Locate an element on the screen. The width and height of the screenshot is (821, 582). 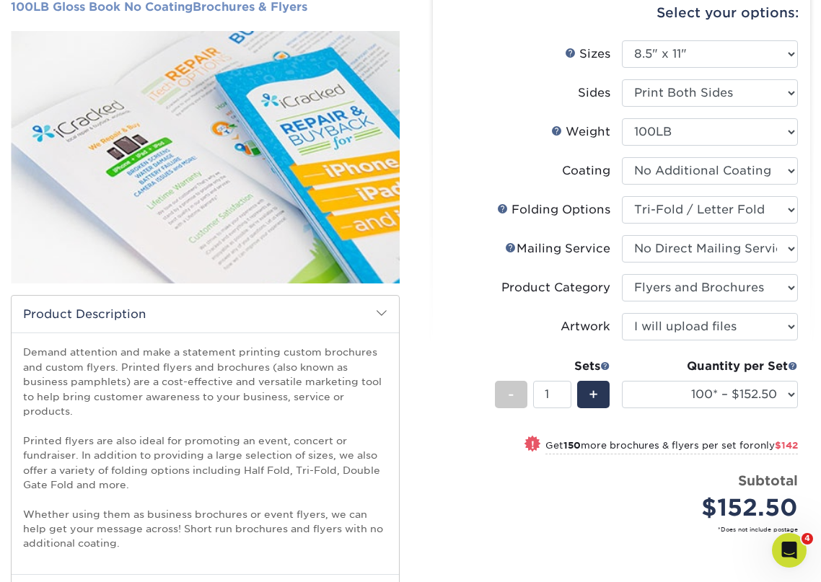
strong: 150 is located at coordinates (572, 445).